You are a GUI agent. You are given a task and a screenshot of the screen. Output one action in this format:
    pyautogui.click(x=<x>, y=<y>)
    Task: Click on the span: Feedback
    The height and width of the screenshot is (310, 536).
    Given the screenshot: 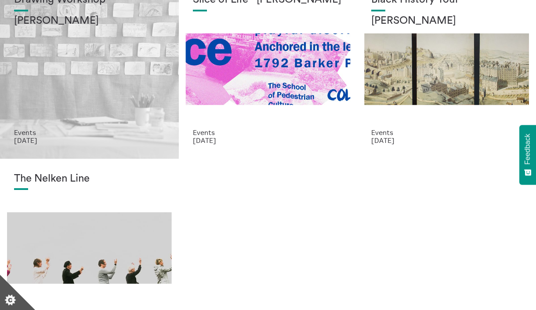 What is the action you would take?
    pyautogui.click(x=528, y=149)
    